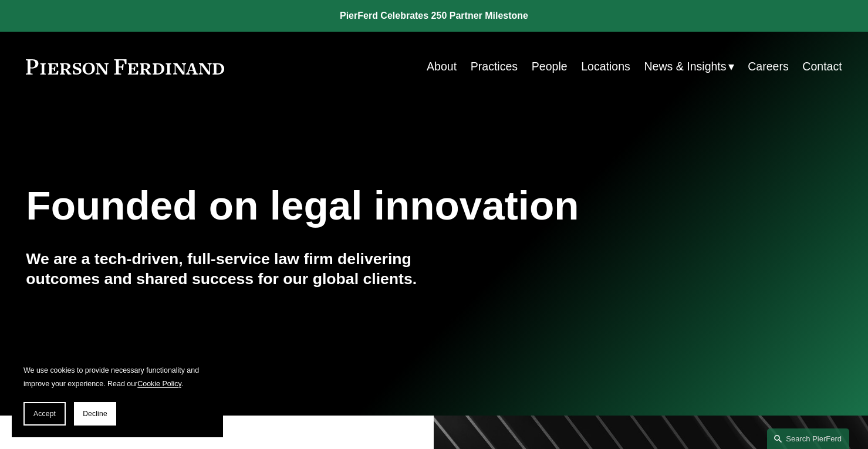 The width and height of the screenshot is (868, 449). What do you see at coordinates (822, 66) in the screenshot?
I see `a: Contact` at bounding box center [822, 66].